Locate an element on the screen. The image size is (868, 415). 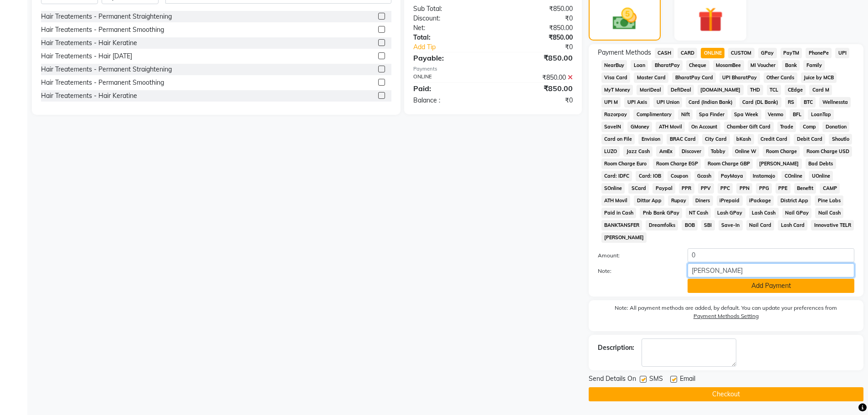
span: Card: IOB is located at coordinates (650, 176).